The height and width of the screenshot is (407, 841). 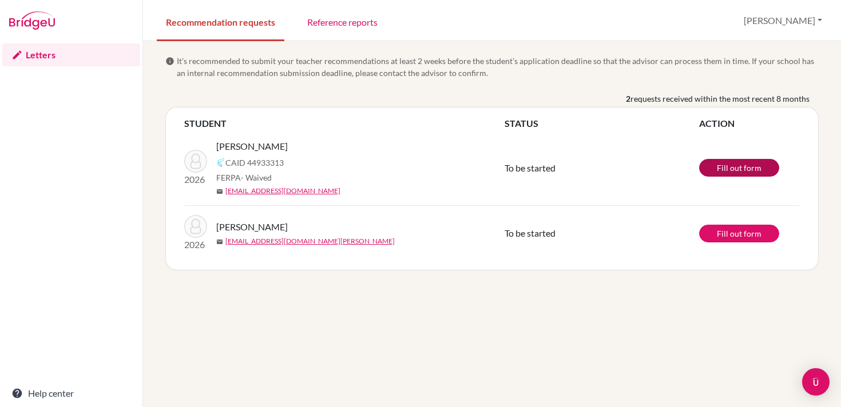 What do you see at coordinates (256, 177) in the screenshot?
I see `span: - Waived` at bounding box center [256, 177].